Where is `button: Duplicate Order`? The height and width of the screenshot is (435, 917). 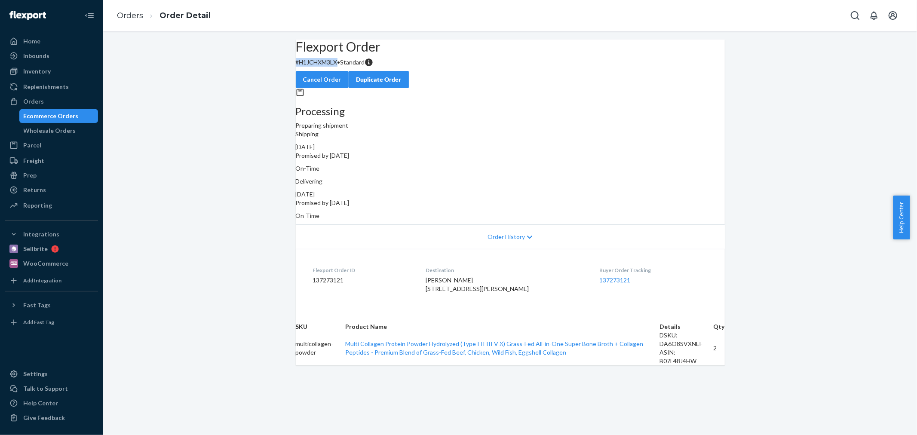 button: Duplicate Order is located at coordinates (379, 80).